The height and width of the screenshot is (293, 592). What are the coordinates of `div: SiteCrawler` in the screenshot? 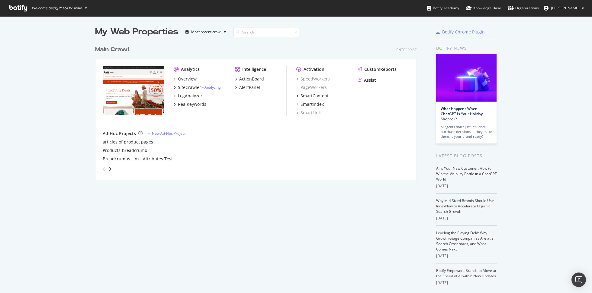 It's located at (189, 88).